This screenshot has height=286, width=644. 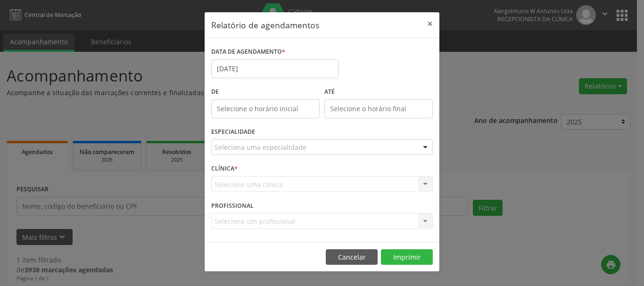 I want to click on label: De, so click(x=266, y=92).